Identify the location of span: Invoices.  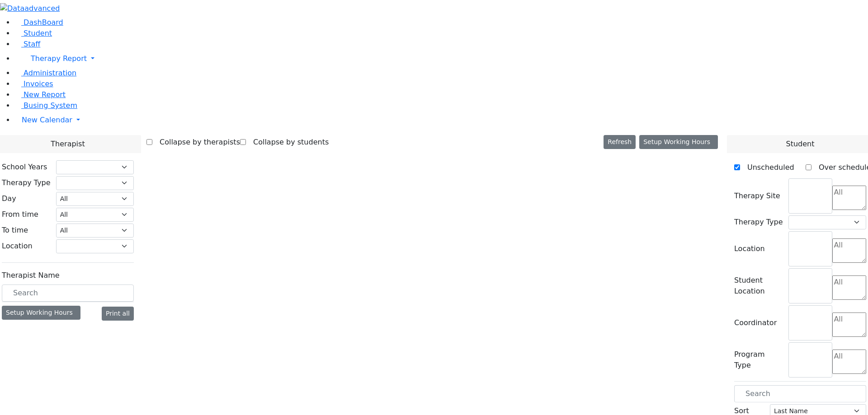
(39, 84).